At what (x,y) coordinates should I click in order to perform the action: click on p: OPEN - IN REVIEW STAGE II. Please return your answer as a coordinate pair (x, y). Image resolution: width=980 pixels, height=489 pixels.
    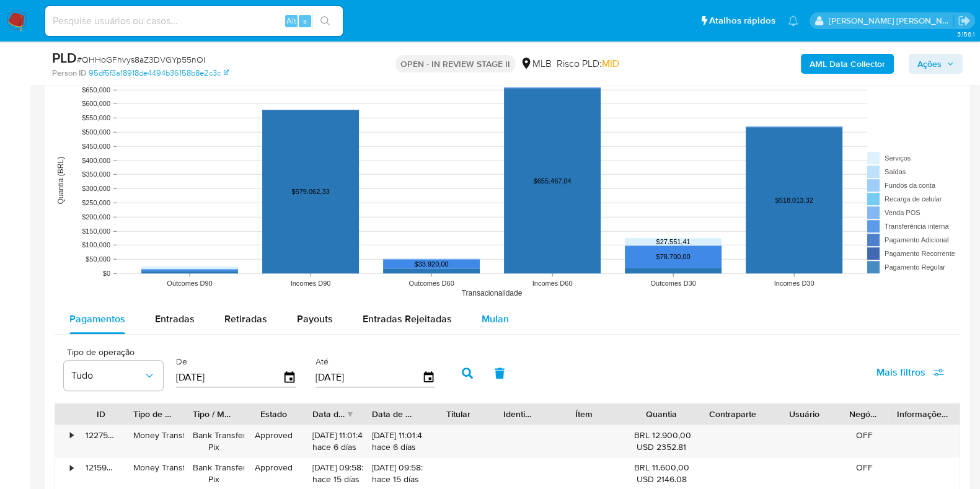
    Looking at the image, I should click on (455, 64).